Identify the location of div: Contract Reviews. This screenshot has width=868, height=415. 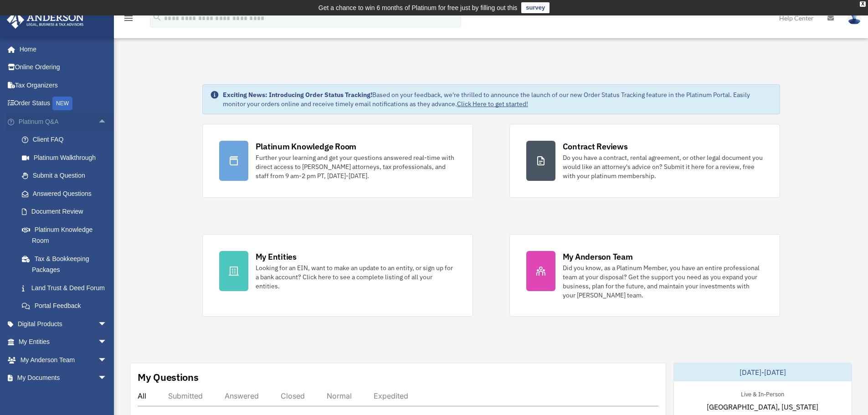
(595, 146).